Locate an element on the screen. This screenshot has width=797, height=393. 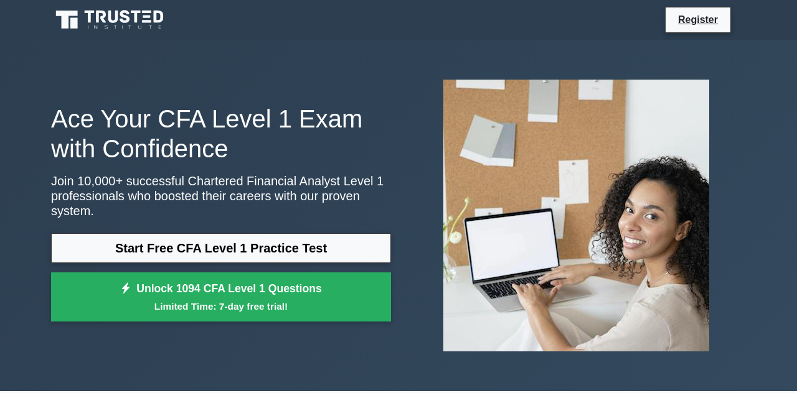
small: Limited Time: 7-day free trial! is located at coordinates (221, 306).